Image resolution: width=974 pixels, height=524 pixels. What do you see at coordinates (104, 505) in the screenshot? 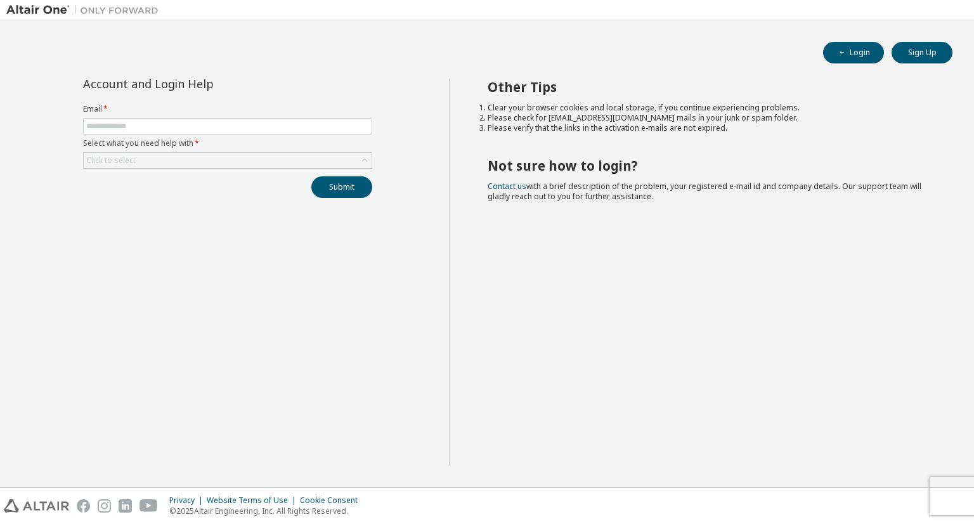
I see `img: instagram.svg` at bounding box center [104, 505].